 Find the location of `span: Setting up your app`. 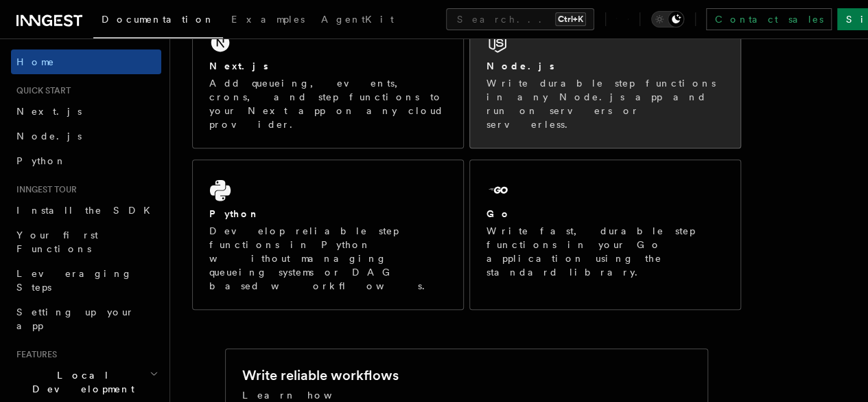

span: Setting up your app is located at coordinates (76, 318).